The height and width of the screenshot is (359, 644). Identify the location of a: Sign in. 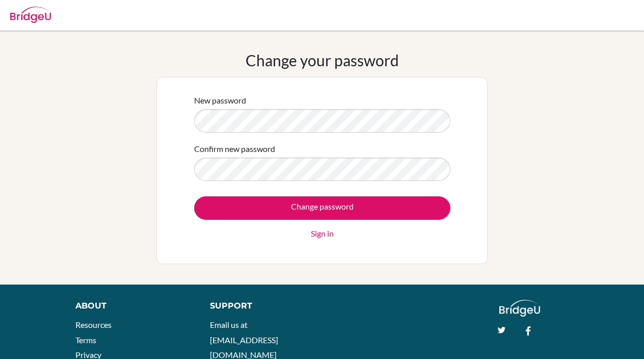
(322, 234).